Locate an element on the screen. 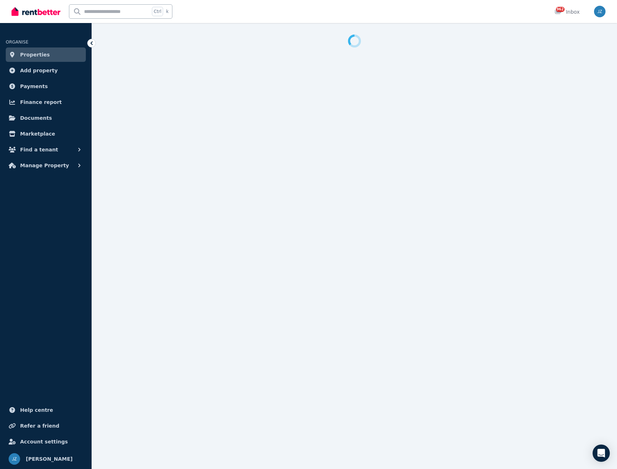  button: Find a tenant is located at coordinates (46, 149).